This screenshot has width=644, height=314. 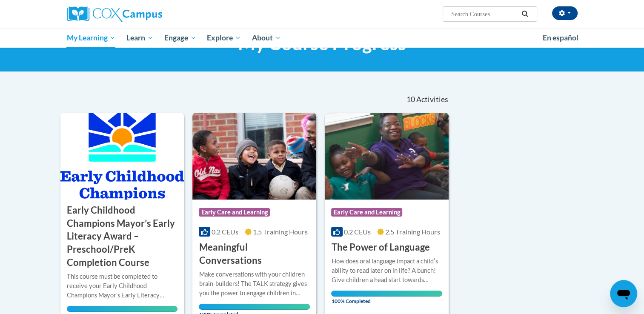 I want to click on div: Make conversations with your children brain-builders! The TALK strategy gives you the power to en..., so click(x=254, y=284).